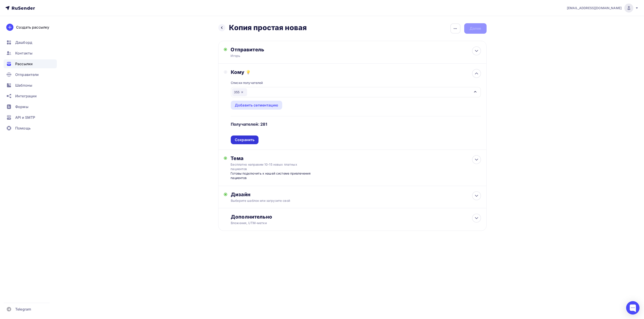  I want to click on a: Контакты, so click(30, 53).